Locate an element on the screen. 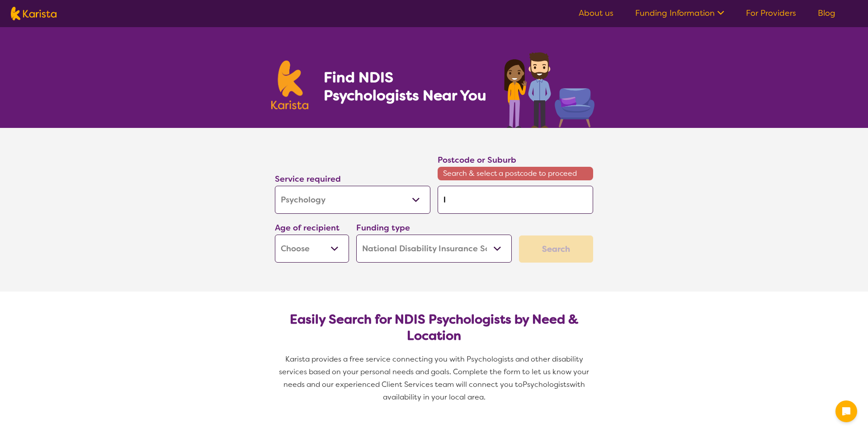 This screenshot has height=433, width=868. label: Postcode or Suburb is located at coordinates (477, 160).